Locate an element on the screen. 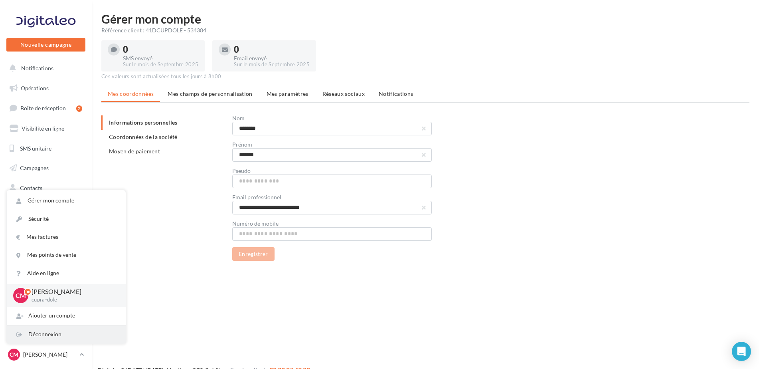 Image resolution: width=759 pixels, height=369 pixels. div: Email professionnel is located at coordinates (332, 197).